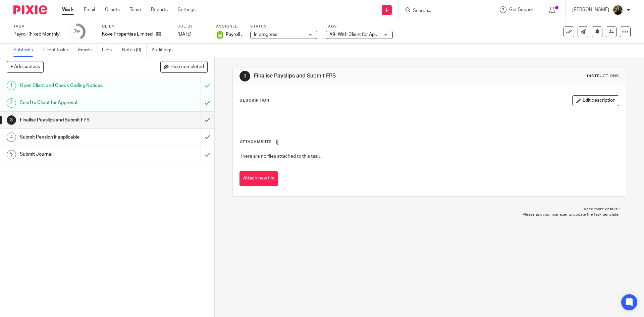  Describe the element at coordinates (256, 141) in the screenshot. I see `span: Attachments` at that location.